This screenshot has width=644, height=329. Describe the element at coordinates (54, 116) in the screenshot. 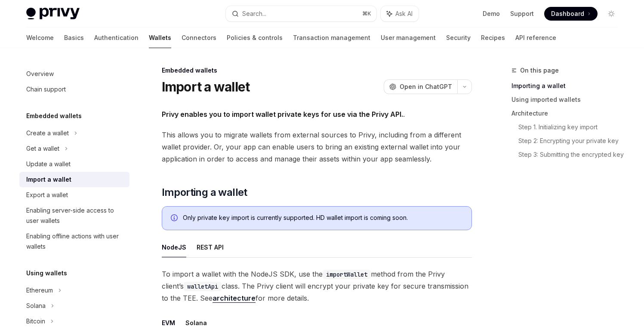

I see `h5: Embedded wallets` at that location.